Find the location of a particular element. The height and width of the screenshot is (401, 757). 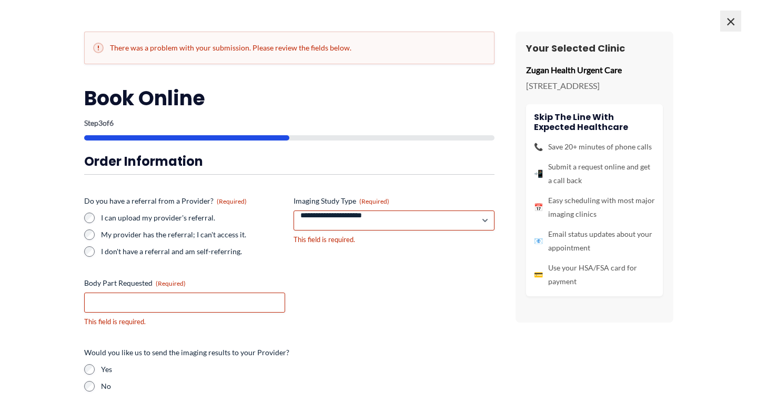

legend: Do you have a referral from a Provider? is located at coordinates (165, 201).